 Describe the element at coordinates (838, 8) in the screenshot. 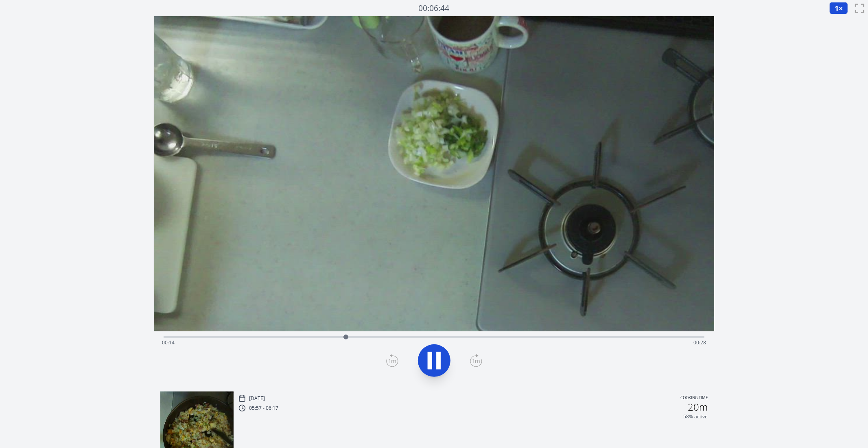

I see `button: 1×` at that location.